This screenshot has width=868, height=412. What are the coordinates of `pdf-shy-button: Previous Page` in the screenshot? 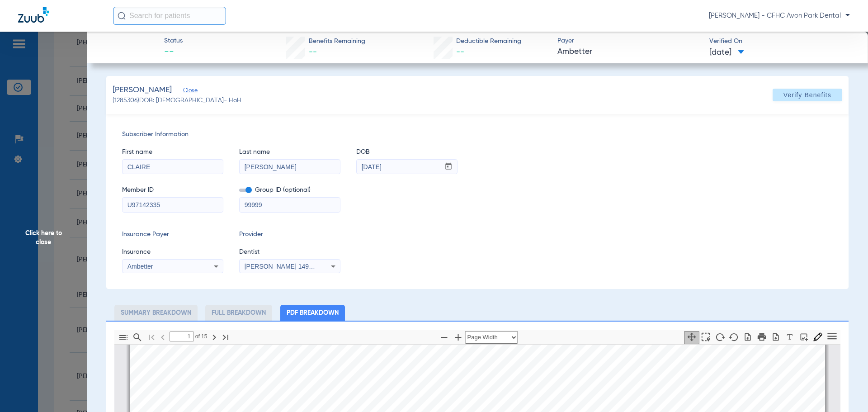 It's located at (162, 340).